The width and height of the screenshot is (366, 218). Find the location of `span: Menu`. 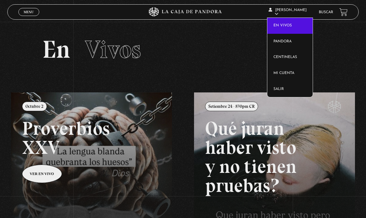

span: Menu is located at coordinates (29, 12).